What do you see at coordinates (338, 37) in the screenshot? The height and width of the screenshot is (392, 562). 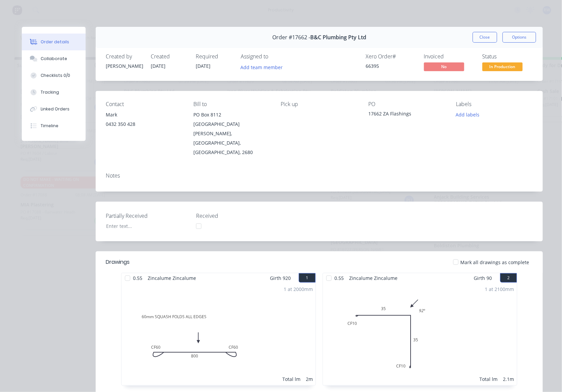 I see `span: B&C Plumbing Pty Ltd` at bounding box center [338, 37].